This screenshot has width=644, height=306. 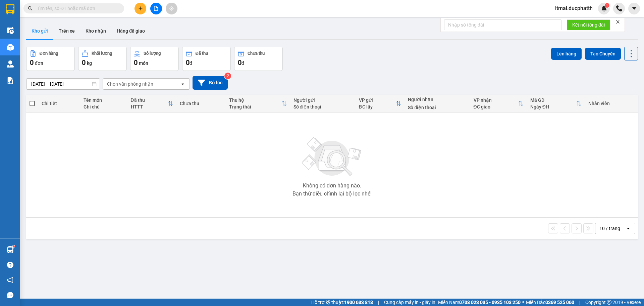 I want to click on sup: 2, so click(x=227, y=76).